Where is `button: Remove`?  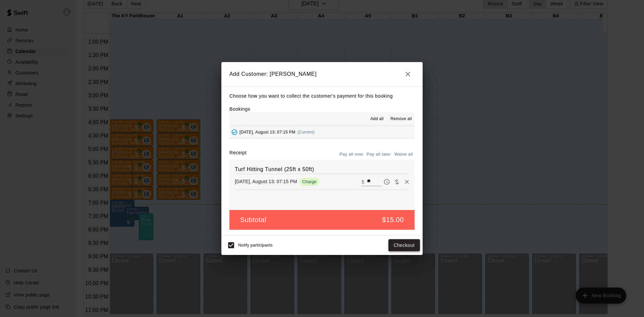 button: Remove is located at coordinates (407, 182).